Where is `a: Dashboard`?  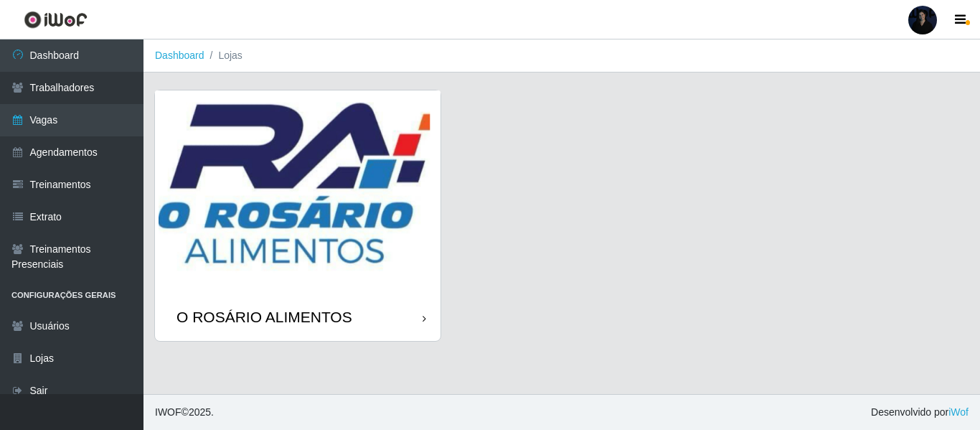 a: Dashboard is located at coordinates (179, 55).